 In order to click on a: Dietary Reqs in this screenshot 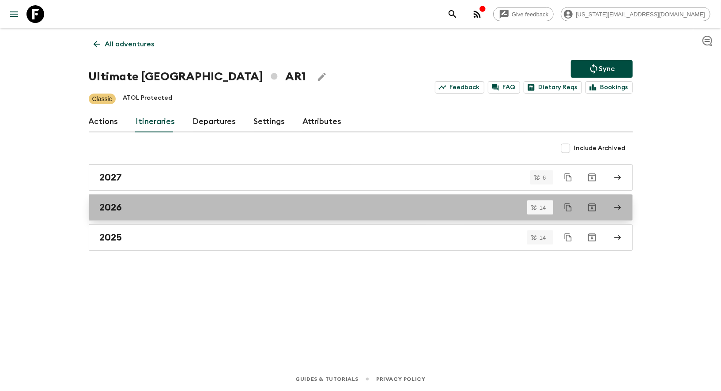, I will do `click(553, 87)`.